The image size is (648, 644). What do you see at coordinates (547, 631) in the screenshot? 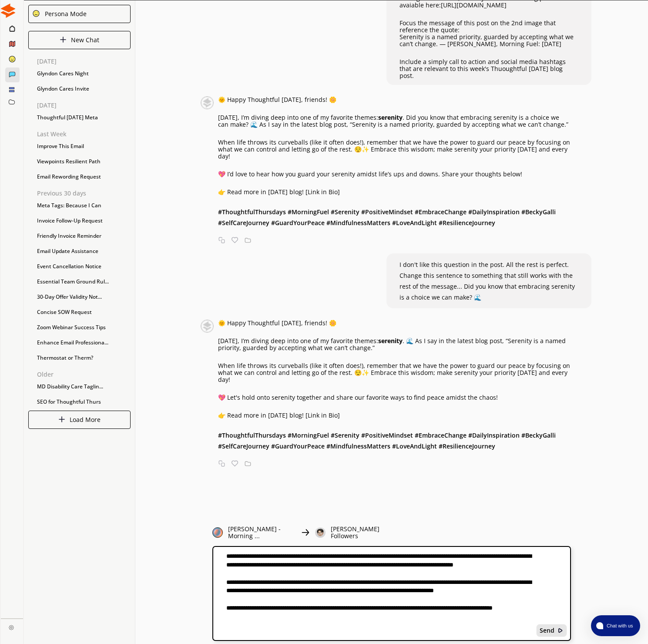
I see `b: Send` at bounding box center [547, 631].